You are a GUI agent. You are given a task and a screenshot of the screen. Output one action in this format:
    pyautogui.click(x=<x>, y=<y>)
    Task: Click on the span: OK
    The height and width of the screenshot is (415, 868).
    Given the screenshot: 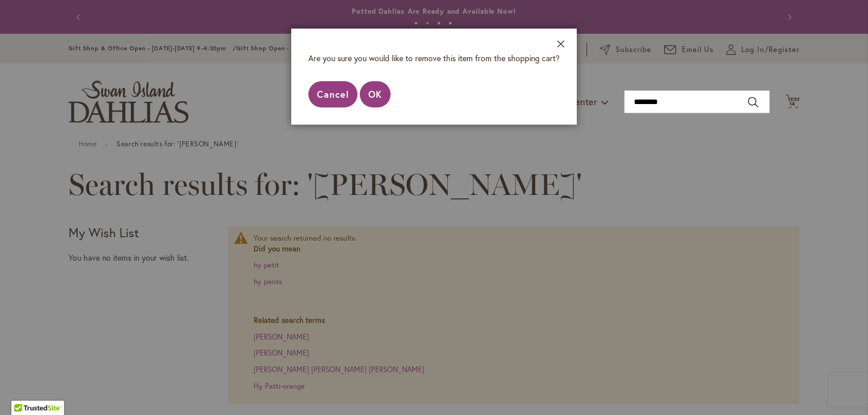 What is the action you would take?
    pyautogui.click(x=375, y=93)
    